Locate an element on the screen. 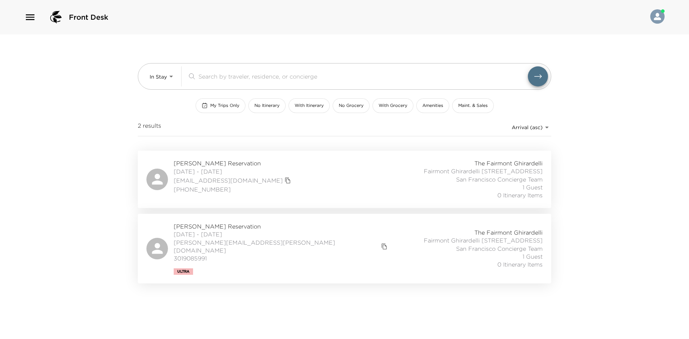 Image resolution: width=689 pixels, height=339 pixels. button: With Itinerary is located at coordinates (309, 106).